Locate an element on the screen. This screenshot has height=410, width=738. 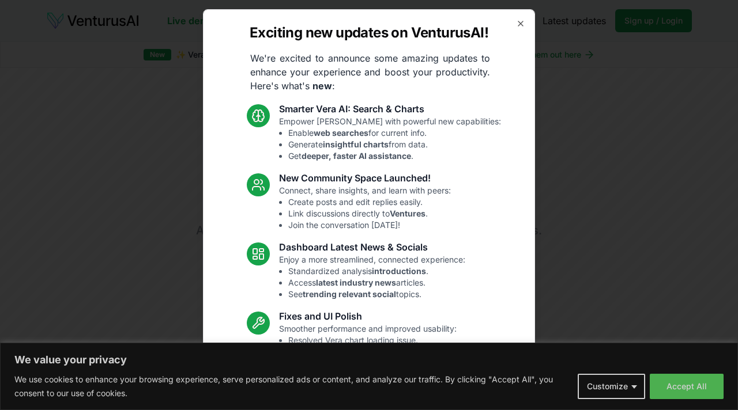
h3: New Community Space Launched! is located at coordinates (365, 178).